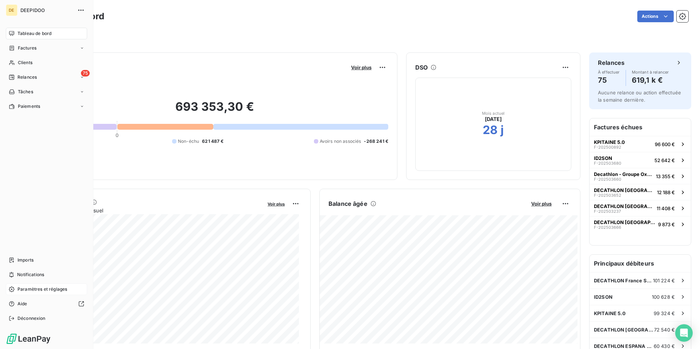  What do you see at coordinates (12, 10) in the screenshot?
I see `div: DE` at bounding box center [12, 10].